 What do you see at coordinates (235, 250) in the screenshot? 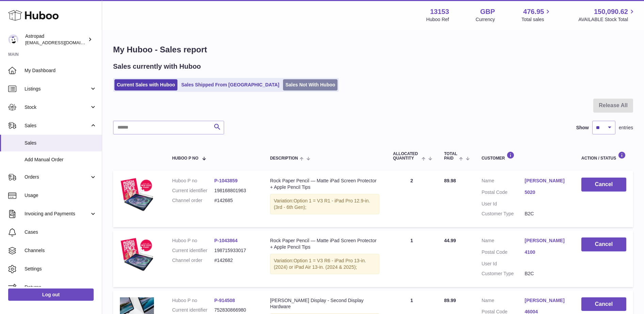
I see `dd: 198715933017` at bounding box center [235, 250].